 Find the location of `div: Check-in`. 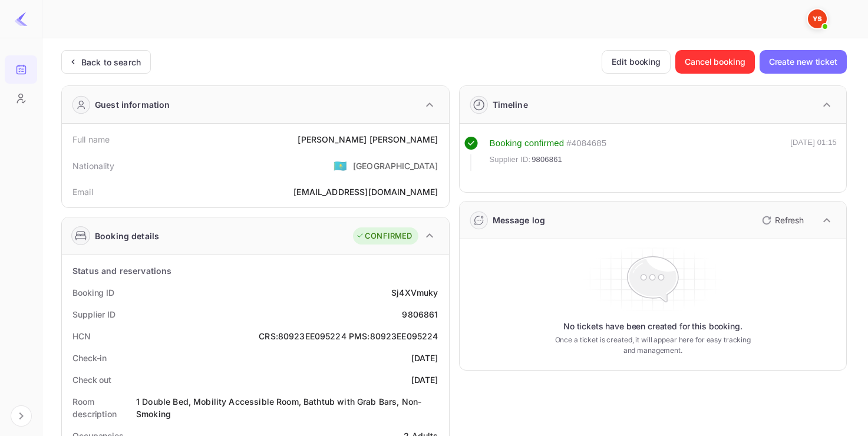

div: Check-in is located at coordinates (90, 358).